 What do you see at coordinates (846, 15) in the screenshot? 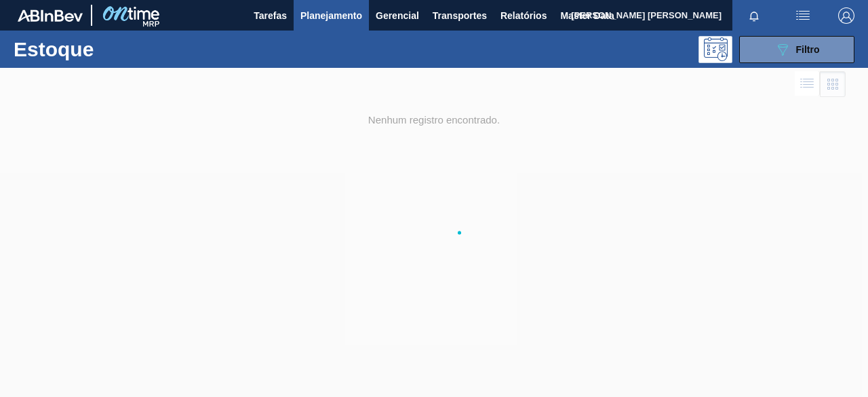
I see `img: Logout` at bounding box center [846, 15].